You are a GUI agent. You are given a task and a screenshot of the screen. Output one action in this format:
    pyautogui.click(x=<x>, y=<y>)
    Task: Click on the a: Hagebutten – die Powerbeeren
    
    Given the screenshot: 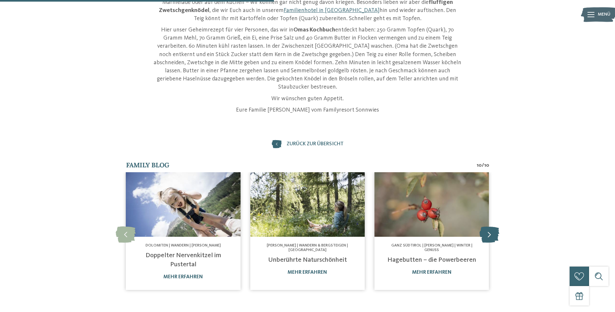 What is the action you would take?
    pyautogui.click(x=432, y=260)
    